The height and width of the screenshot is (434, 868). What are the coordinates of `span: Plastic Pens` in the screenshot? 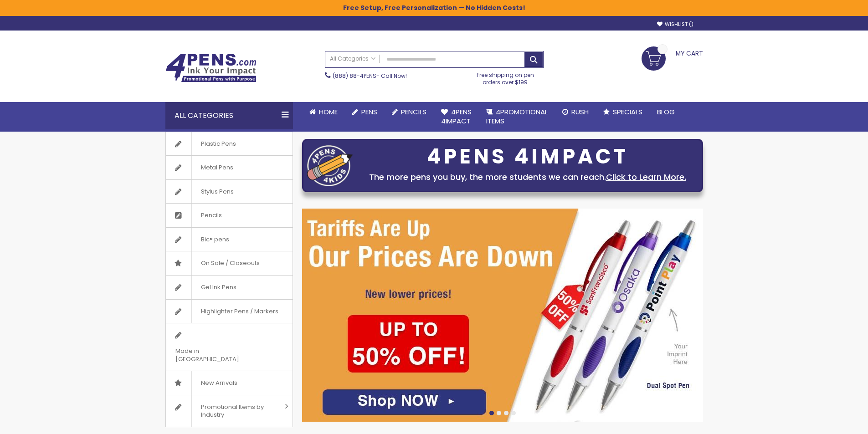 It's located at (218, 144).